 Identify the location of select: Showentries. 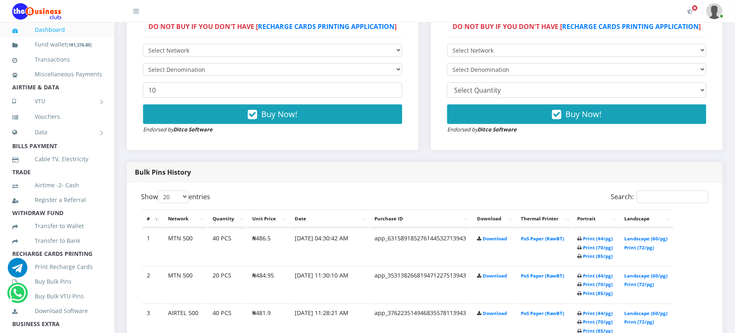
(173, 197).